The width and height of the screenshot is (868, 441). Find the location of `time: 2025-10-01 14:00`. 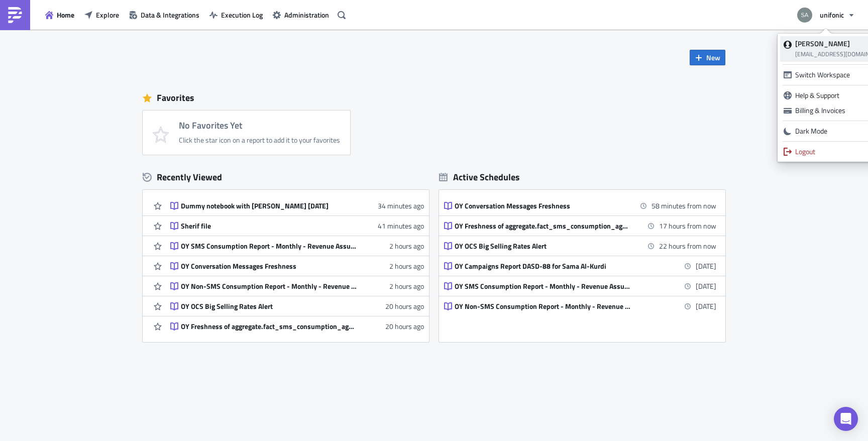

time: 2025-10-01 14:00 is located at coordinates (706, 306).